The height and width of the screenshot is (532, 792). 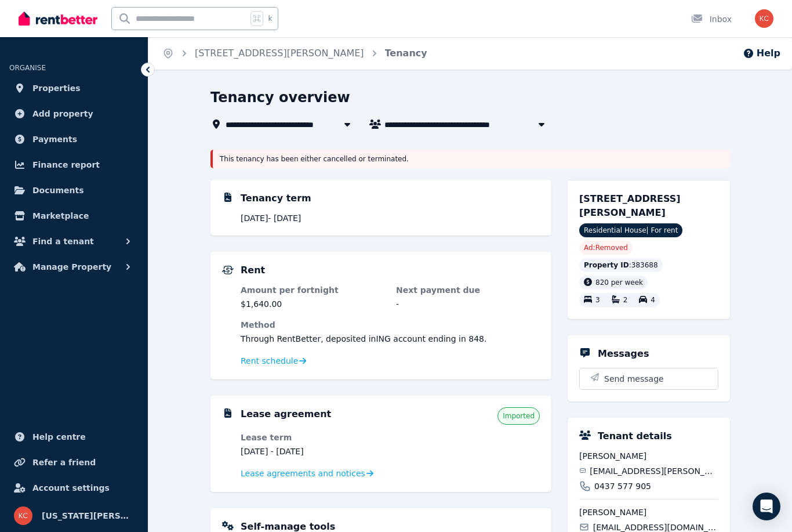 What do you see at coordinates (598, 301) in the screenshot?
I see `span: 3` at bounding box center [598, 301].